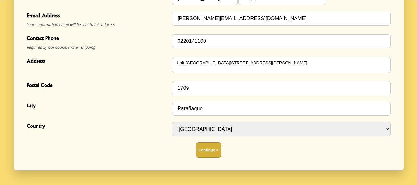 The height and width of the screenshot is (185, 417). I want to click on input: Suburb, so click(281, 109).